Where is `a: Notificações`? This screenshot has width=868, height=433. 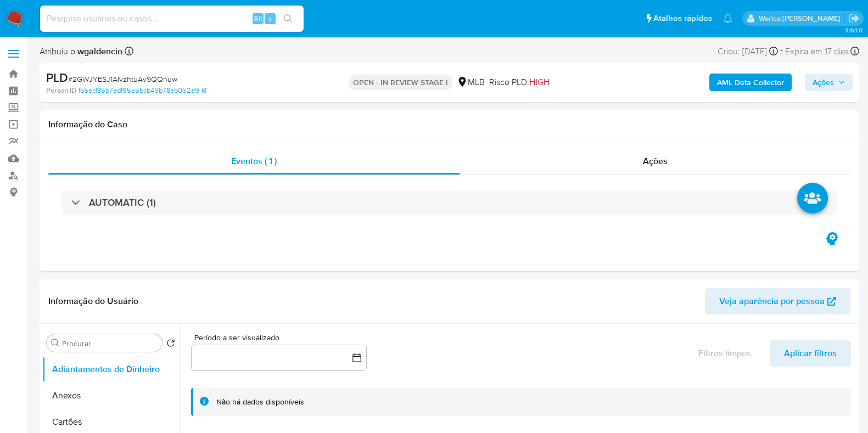
a: Notificações is located at coordinates (728, 18).